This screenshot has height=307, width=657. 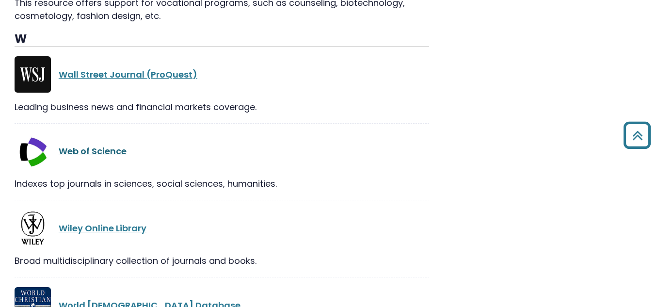 I want to click on a: Wiley Online Library, so click(x=102, y=228).